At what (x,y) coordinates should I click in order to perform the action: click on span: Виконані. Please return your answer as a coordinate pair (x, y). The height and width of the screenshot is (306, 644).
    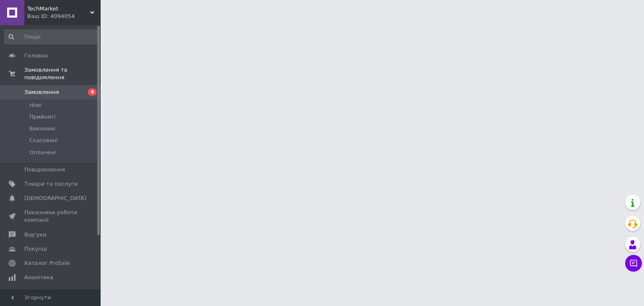
    Looking at the image, I should click on (42, 129).